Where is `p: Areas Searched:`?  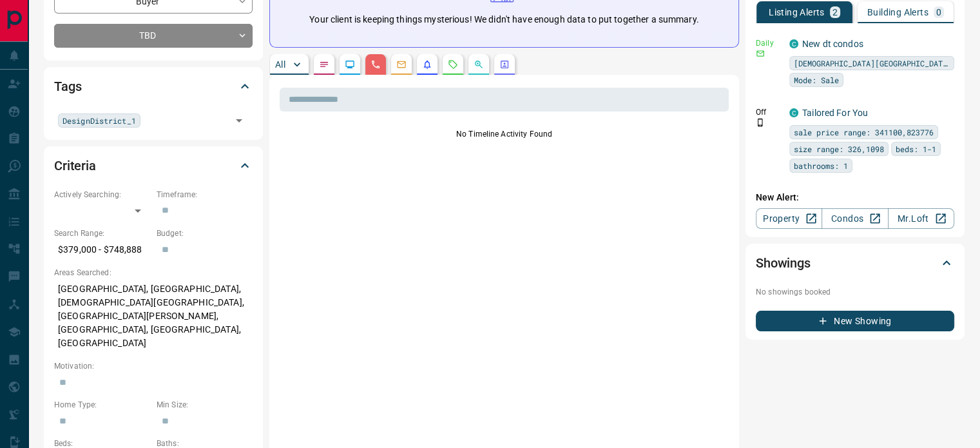 p: Areas Searched: is located at coordinates (153, 273).